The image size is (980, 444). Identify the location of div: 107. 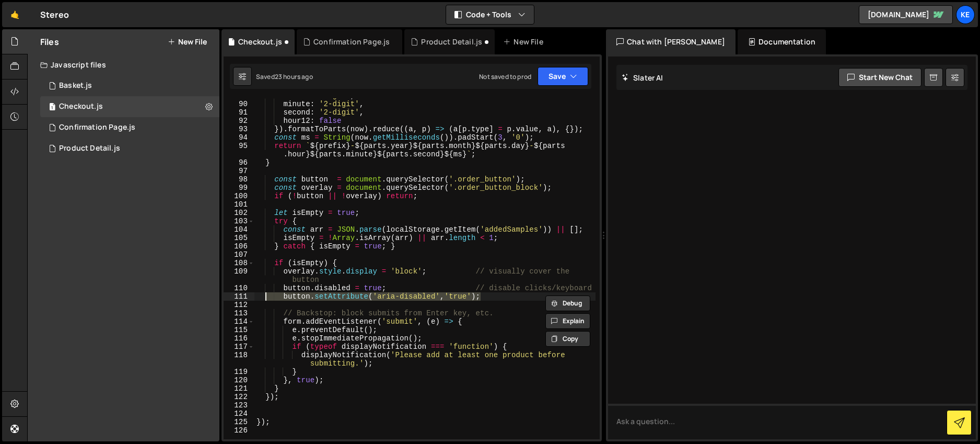
(239, 255).